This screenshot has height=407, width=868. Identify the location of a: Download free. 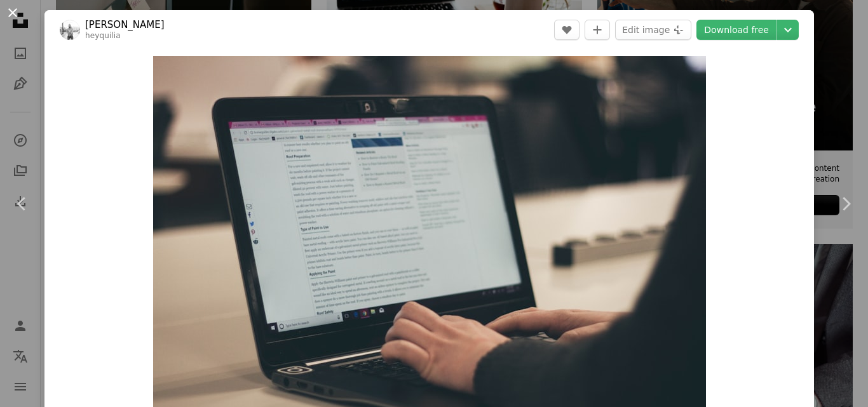
(736, 30).